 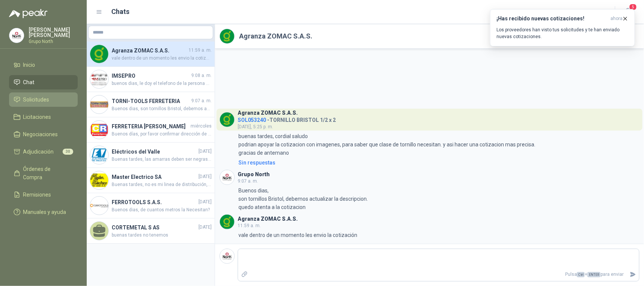 What do you see at coordinates (154, 152) in the screenshot?
I see `h4: Eléctricos del Valle` at bounding box center [154, 152].